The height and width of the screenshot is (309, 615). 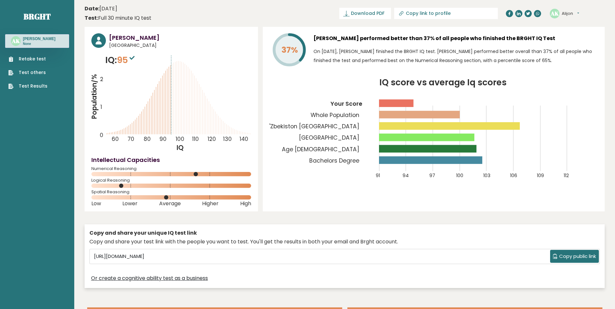 I want to click on a: Retake test, so click(x=28, y=59).